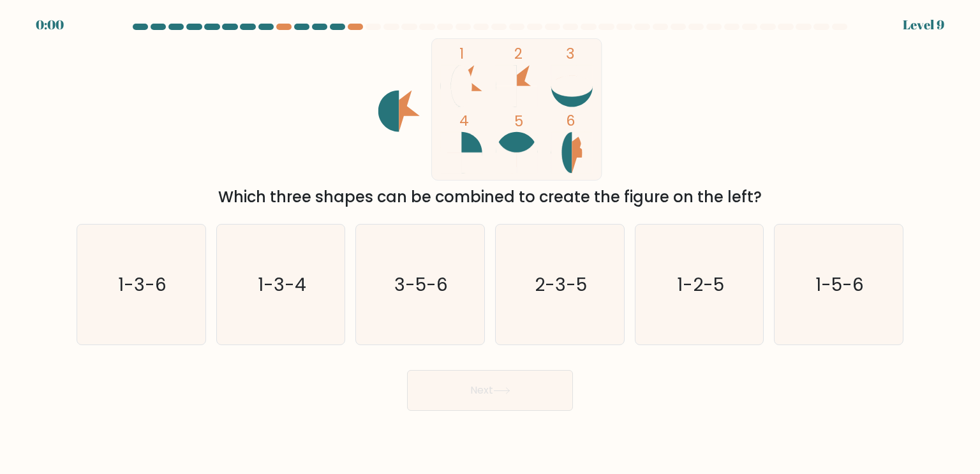 Image resolution: width=980 pixels, height=474 pixels. Describe the element at coordinates (464, 121) in the screenshot. I see `tspan: 4` at that location.